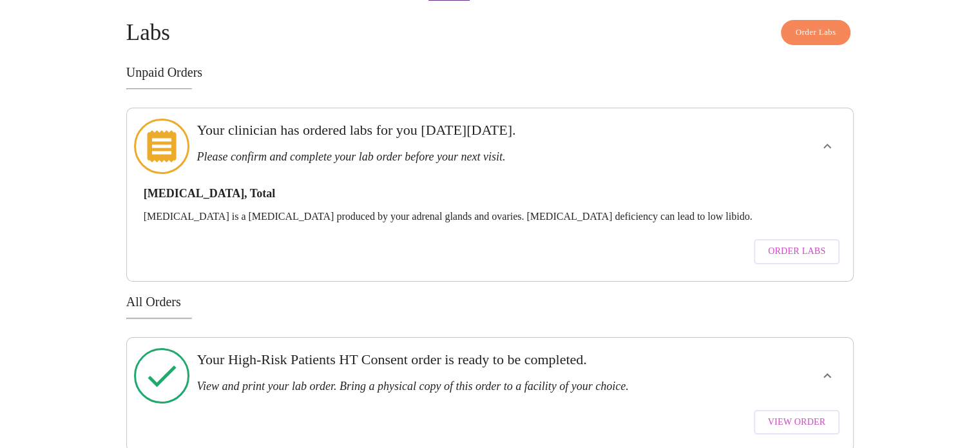 Image resolution: width=980 pixels, height=448 pixels. What do you see at coordinates (797, 252) in the screenshot?
I see `a: Order Labs` at bounding box center [797, 252].